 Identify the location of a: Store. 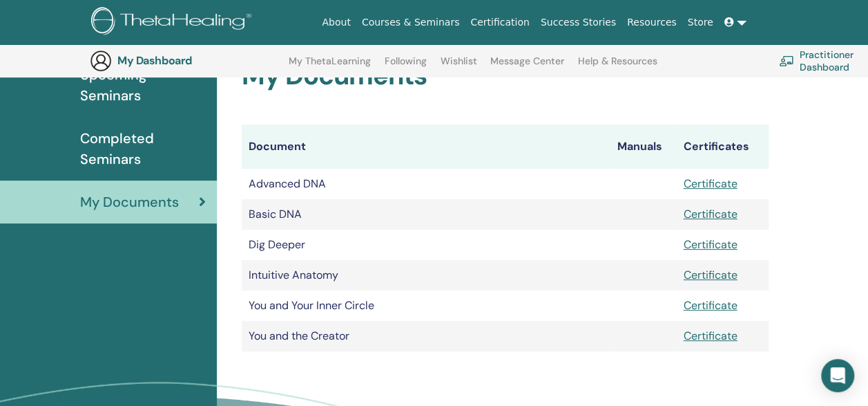
(700, 22).